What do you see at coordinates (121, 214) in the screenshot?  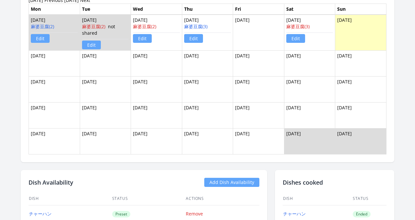 I see `span: Preset` at bounding box center [121, 214].